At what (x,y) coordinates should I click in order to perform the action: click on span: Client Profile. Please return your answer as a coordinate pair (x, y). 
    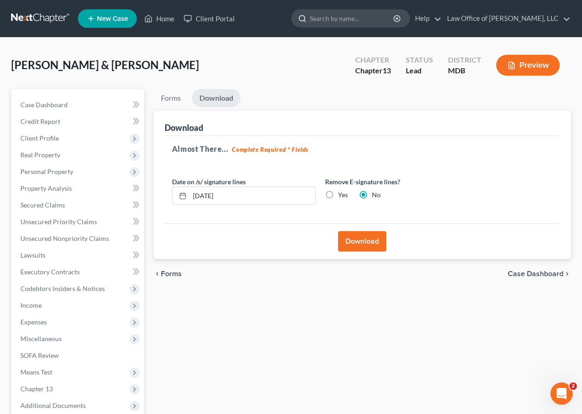
    Looking at the image, I should click on (39, 138).